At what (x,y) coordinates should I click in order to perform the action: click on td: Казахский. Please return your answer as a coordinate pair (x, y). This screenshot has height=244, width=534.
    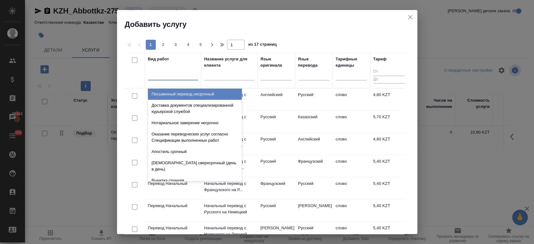
    Looking at the image, I should click on (314, 122).